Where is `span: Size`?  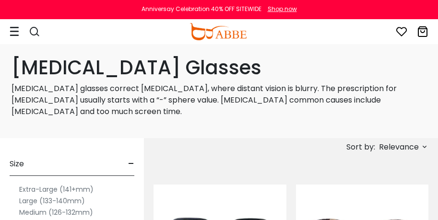
span: Size is located at coordinates (17, 164).